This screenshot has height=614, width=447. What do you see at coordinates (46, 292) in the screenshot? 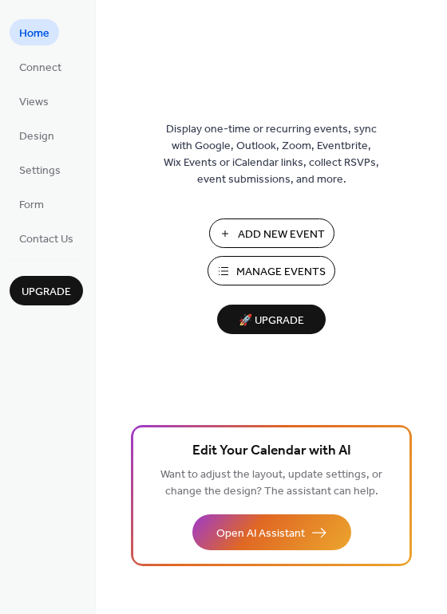
I see `span: Upgrade` at bounding box center [46, 292].